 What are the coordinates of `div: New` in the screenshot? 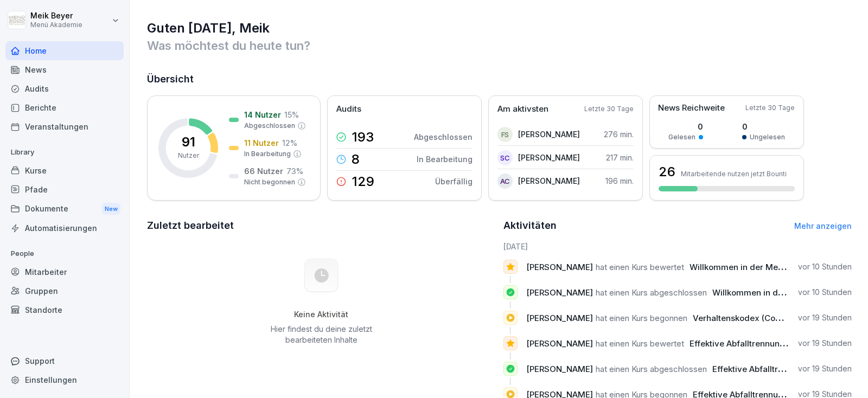 It's located at (111, 209).